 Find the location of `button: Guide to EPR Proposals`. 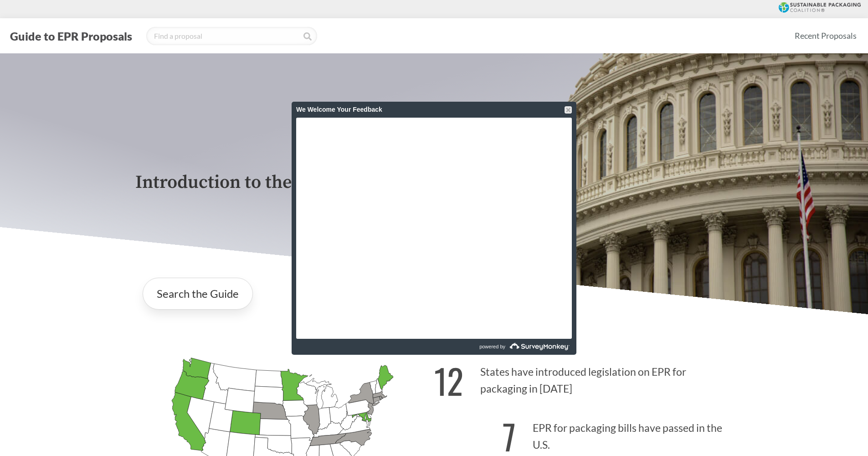

button: Guide to EPR Proposals is located at coordinates (71, 36).